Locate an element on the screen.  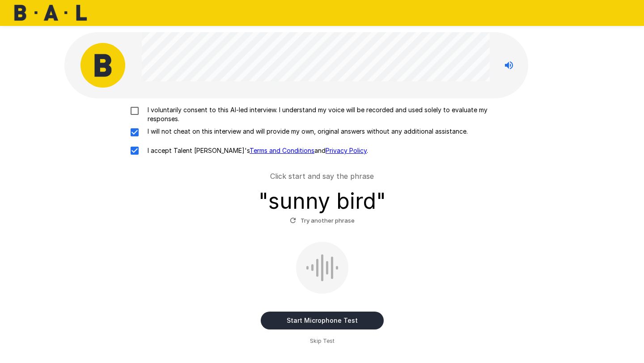
p: I will not cheat on this interview and will provide my own, original answers without any addition... is located at coordinates (306, 131).